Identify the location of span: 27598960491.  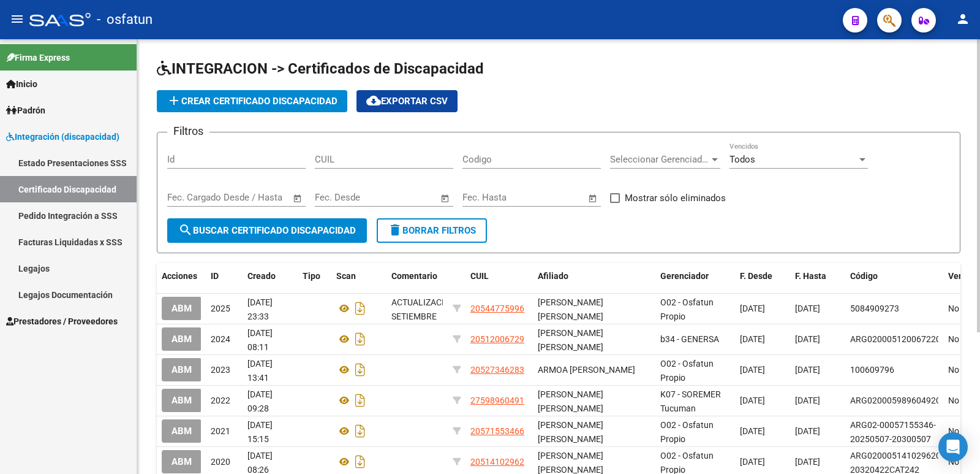
(497, 400).